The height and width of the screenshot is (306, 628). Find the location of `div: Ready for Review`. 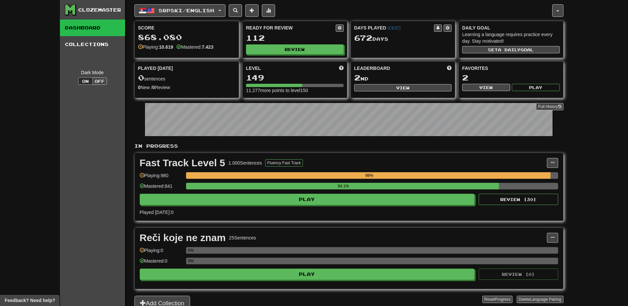

div: Ready for Review is located at coordinates (291, 28).